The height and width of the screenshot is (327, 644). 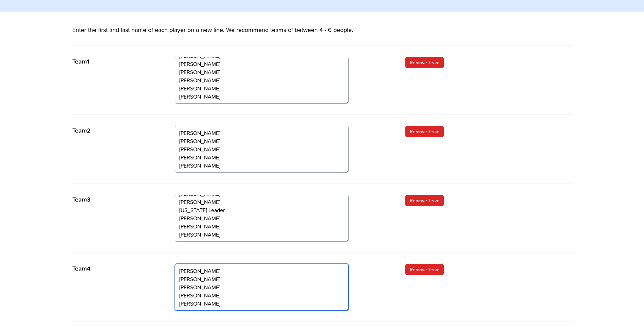 I want to click on p: Enter the first and last name of each player on a new line. We recommend teams of between 4 - 6 p..., so click(x=322, y=35).